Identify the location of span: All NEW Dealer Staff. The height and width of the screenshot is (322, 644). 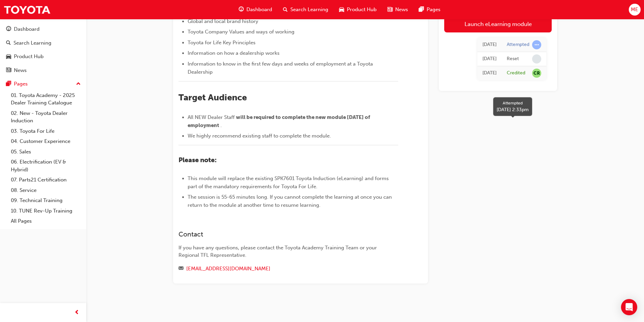
(211, 117).